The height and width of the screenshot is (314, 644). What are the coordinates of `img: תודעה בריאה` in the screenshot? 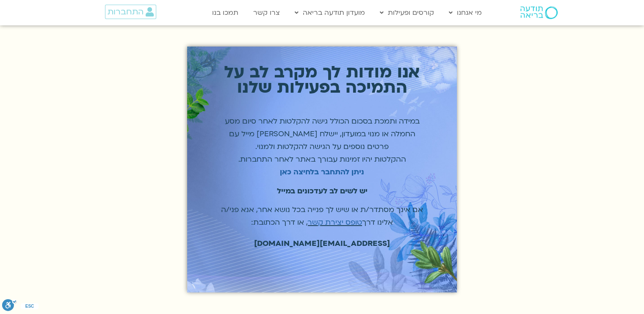 It's located at (539, 13).